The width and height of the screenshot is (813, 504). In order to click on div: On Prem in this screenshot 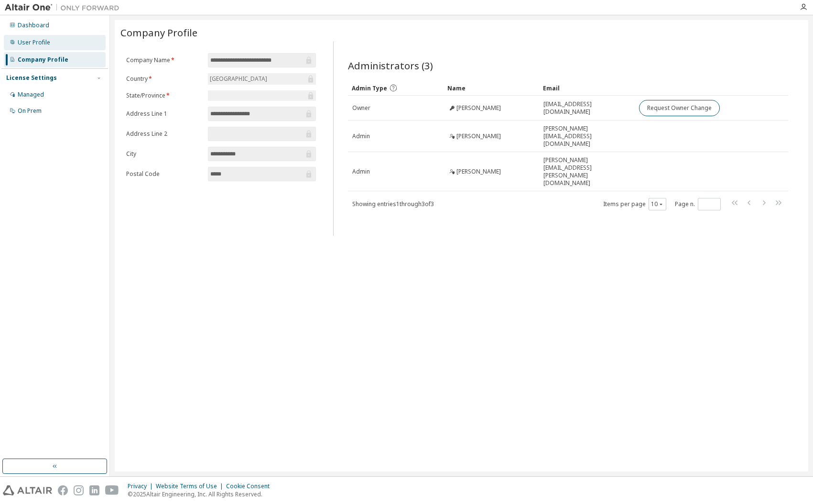, I will do `click(30, 111)`.